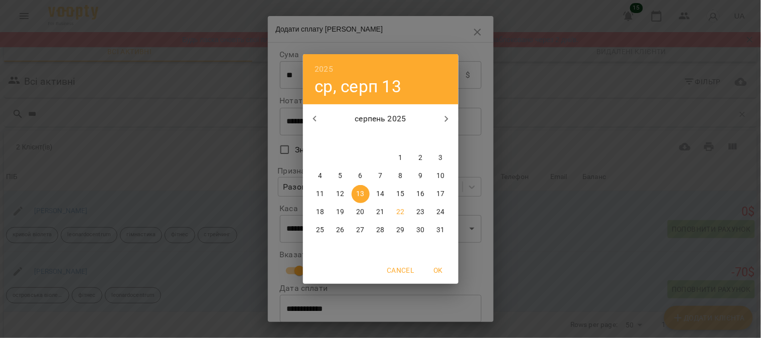 This screenshot has width=761, height=338. What do you see at coordinates (340, 139) in the screenshot?
I see `span: вт` at bounding box center [340, 139].